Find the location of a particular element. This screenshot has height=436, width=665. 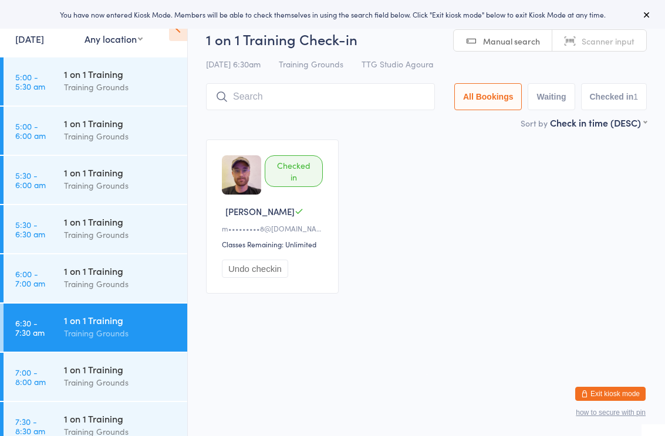

h2: 1 on 1 Training Check-in is located at coordinates (426, 39).